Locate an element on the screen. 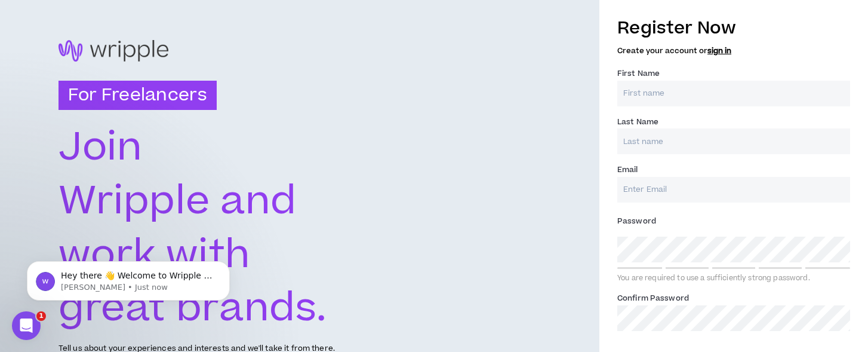  img: Profile image for Morgan is located at coordinates (37, 45).